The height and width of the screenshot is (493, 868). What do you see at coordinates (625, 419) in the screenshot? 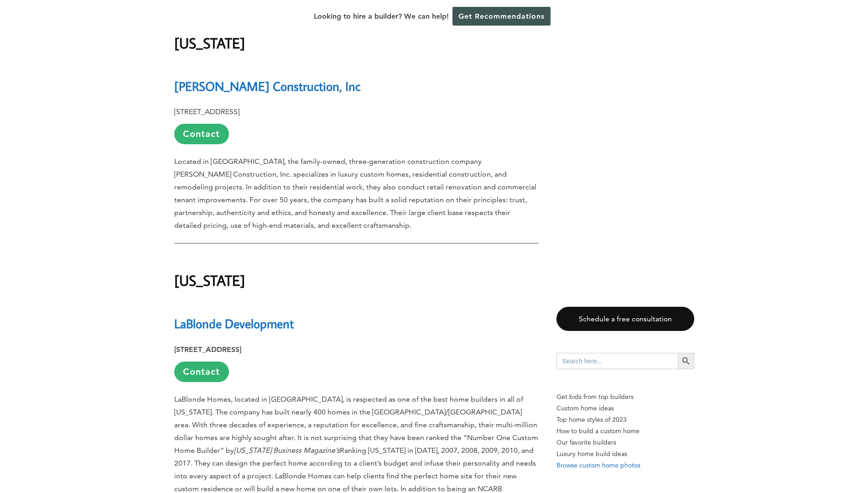
I see `a: Top home styles of 2023` at bounding box center [625, 419].